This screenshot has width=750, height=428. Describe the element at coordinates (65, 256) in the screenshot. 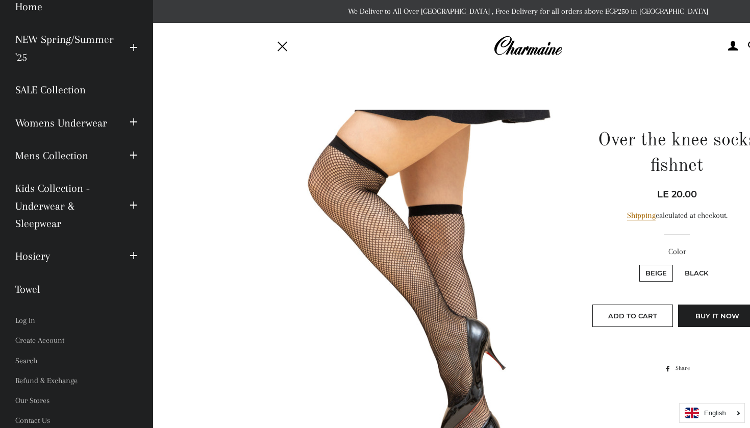

I see `a: Hosiery` at that location.